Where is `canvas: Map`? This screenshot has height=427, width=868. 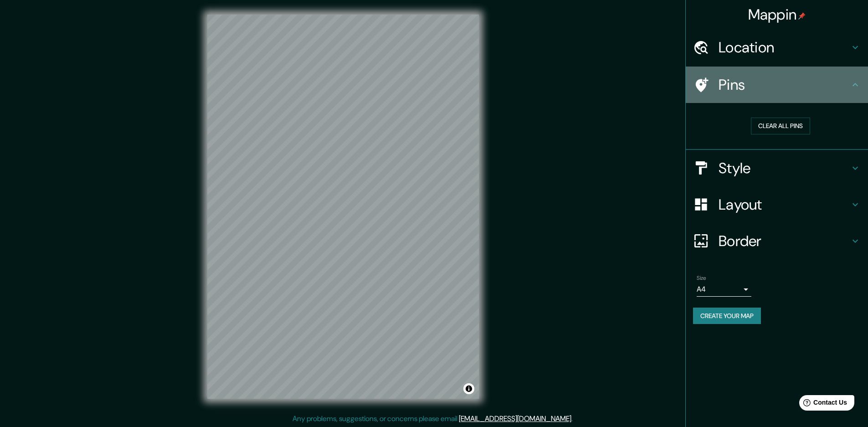 canvas: Map is located at coordinates (343, 206).